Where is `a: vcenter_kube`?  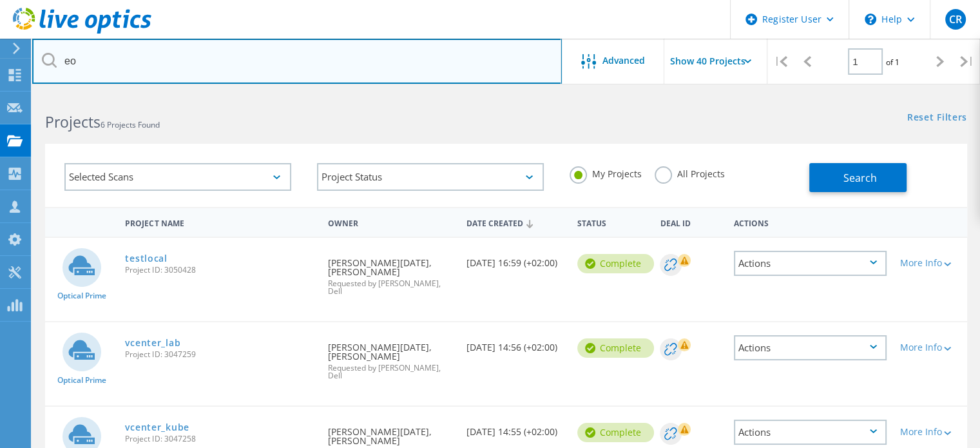 a: vcenter_kube is located at coordinates (157, 427).